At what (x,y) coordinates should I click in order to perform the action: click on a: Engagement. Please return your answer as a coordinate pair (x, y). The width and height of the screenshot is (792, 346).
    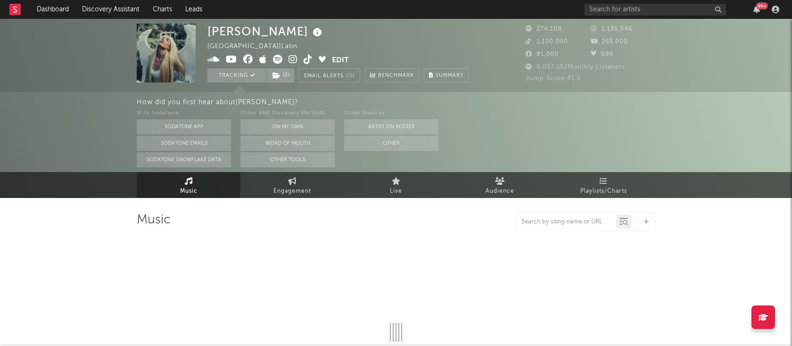
    Looking at the image, I should click on (292, 185).